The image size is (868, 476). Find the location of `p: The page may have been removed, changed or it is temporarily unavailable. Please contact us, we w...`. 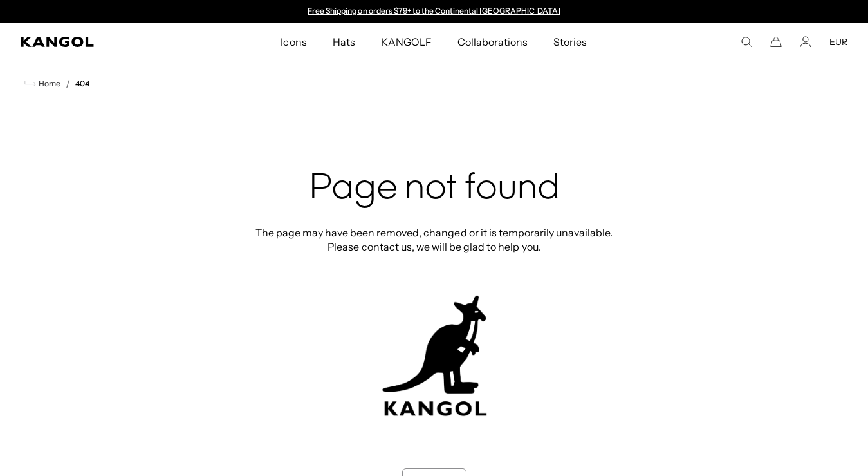

p: The page may have been removed, changed or it is temporarily unavailable. Please contact us, we w... is located at coordinates (434, 240).